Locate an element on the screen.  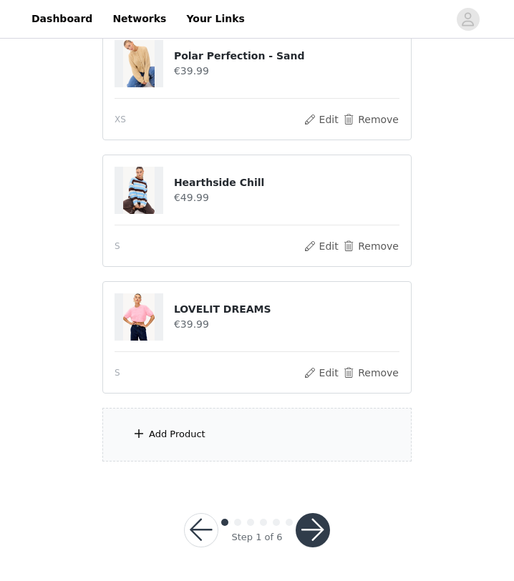
img: LOVELIT DREAMS is located at coordinates (139, 317).